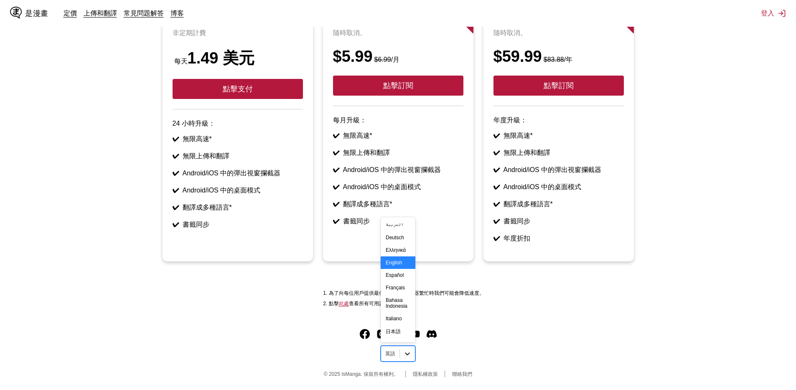 This screenshot has width=796, height=390. What do you see at coordinates (350, 120) in the screenshot?
I see `font: 每月升級：` at bounding box center [350, 120].